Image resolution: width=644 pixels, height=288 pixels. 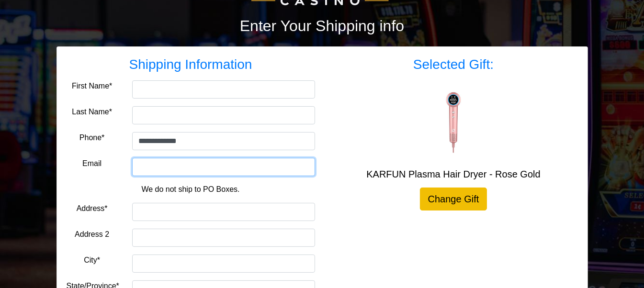 I want to click on h5: KARFUN Plasma Hair Dryer - Rose Gold, so click(x=453, y=174).